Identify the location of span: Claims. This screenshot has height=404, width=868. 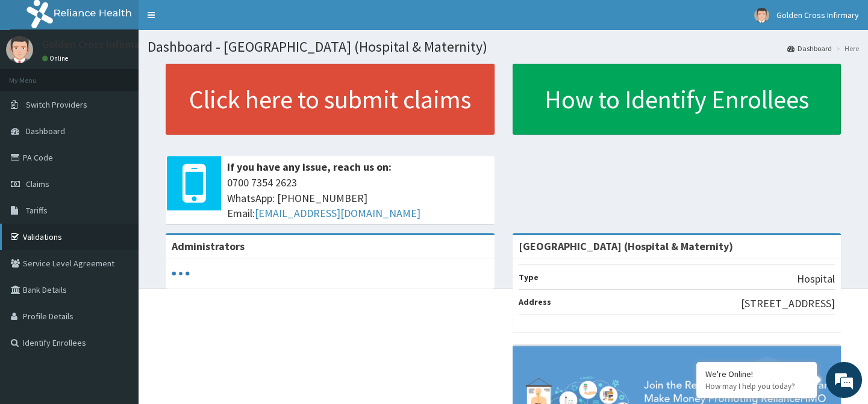
(38, 184).